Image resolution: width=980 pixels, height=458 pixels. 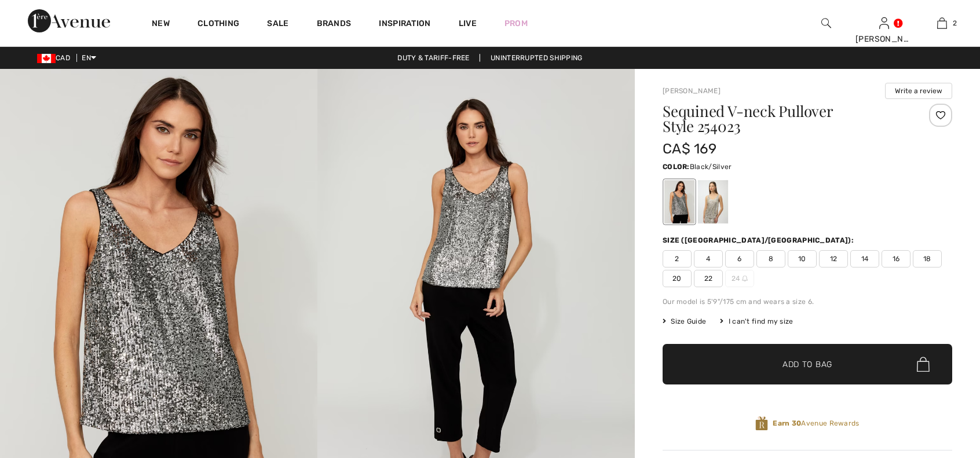 I want to click on div: Our model is 5'9"/175 cm and wears a size 6., so click(x=807, y=302).